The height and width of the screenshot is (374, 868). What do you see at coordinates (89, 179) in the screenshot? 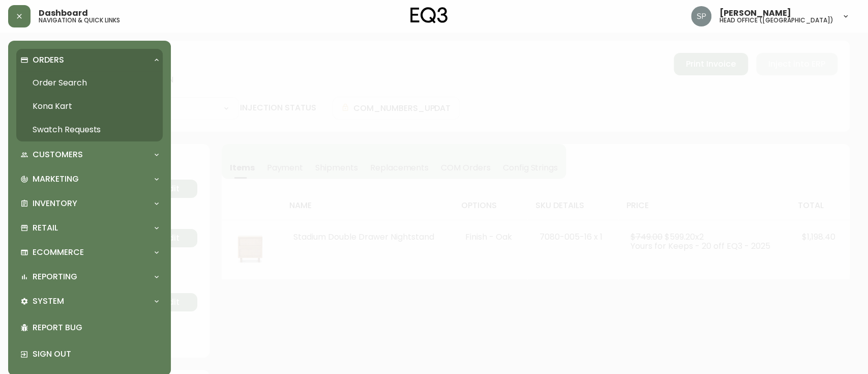
I see `div: Marketing` at bounding box center [89, 179].